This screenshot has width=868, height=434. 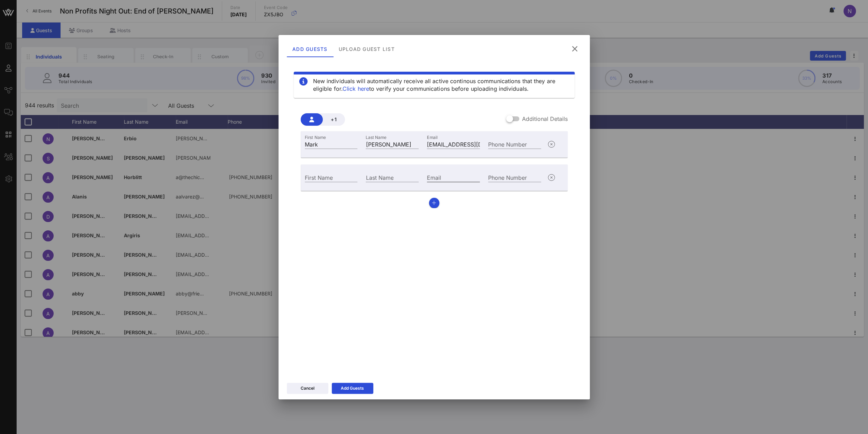 What do you see at coordinates (307, 388) in the screenshot?
I see `div: Cancel` at bounding box center [307, 388].